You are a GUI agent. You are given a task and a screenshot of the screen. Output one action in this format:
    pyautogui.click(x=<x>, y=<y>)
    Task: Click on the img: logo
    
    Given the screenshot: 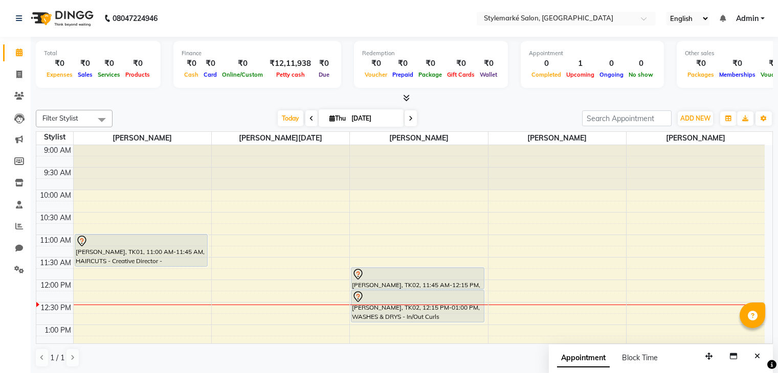 What is the action you would take?
    pyautogui.click(x=61, y=18)
    